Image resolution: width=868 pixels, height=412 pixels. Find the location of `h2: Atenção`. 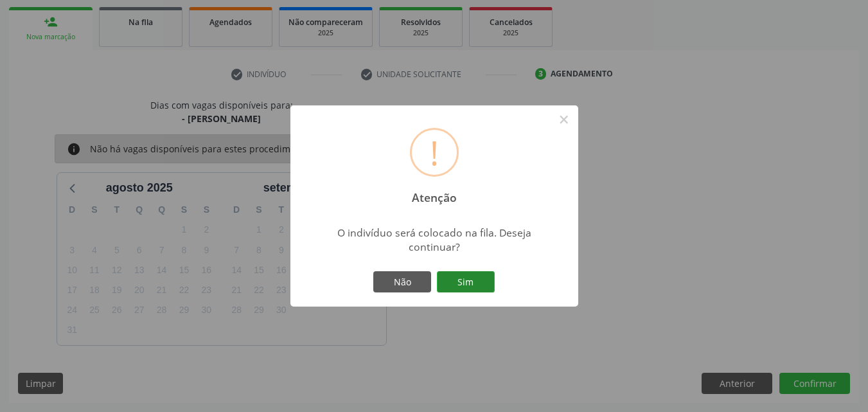

h2: Atenção is located at coordinates (434, 193).